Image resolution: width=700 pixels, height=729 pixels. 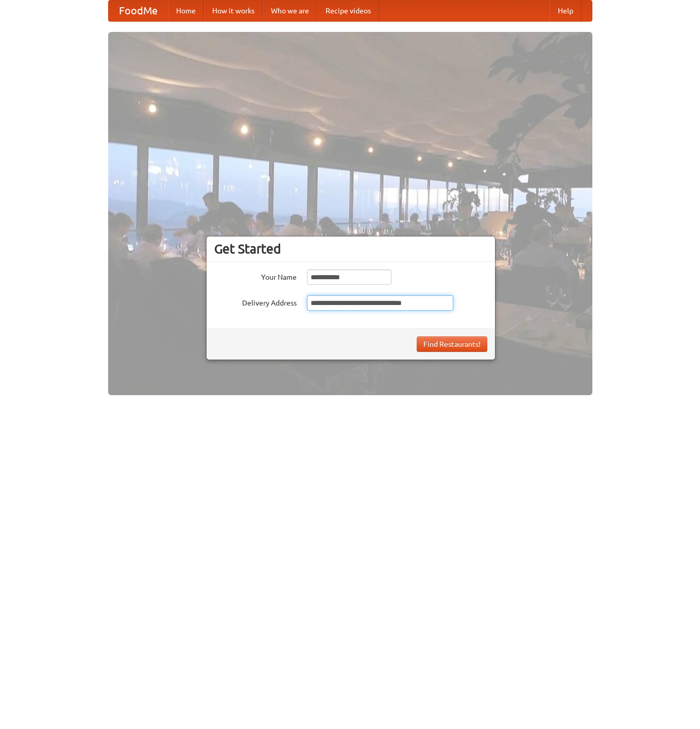 What do you see at coordinates (451, 344) in the screenshot?
I see `button: Find Restaurants!` at bounding box center [451, 344].